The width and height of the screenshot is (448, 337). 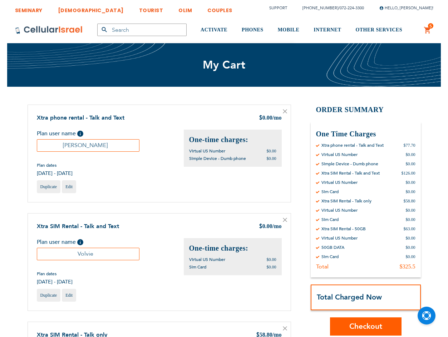 I want to click on strong: Total Charged Now, so click(x=349, y=297).